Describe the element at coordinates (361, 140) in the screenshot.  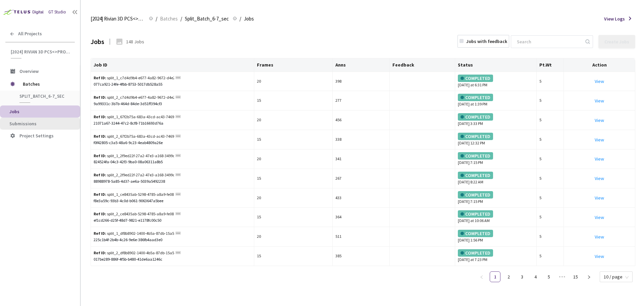
I see `td: 338` at that location.